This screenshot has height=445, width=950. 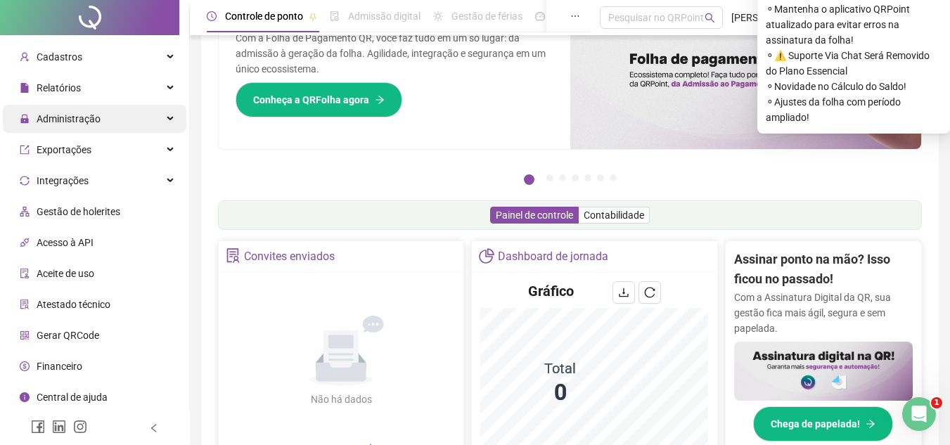 What do you see at coordinates (937, 403) in the screenshot?
I see `span: 1` at bounding box center [937, 403].